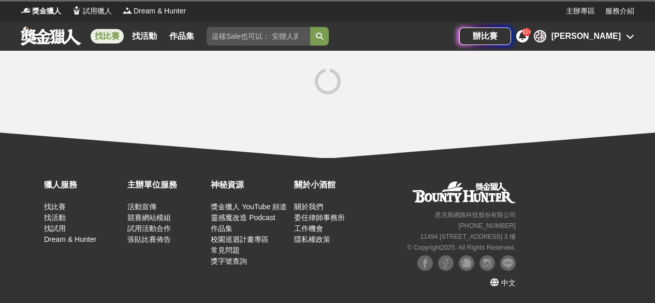  Describe the element at coordinates (240, 239) in the screenshot. I see `a: 校園巡迴計畫專區` at that location.